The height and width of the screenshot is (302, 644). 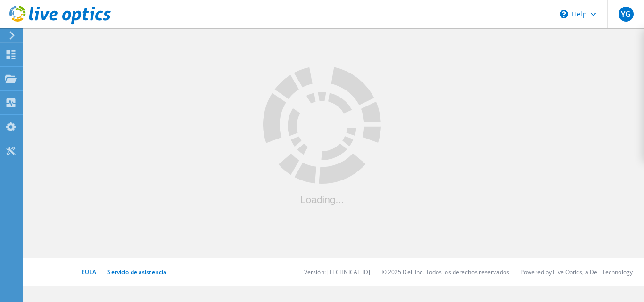 I want to click on li: Powered by Live Optics, a Dell Technology, so click(x=577, y=272).